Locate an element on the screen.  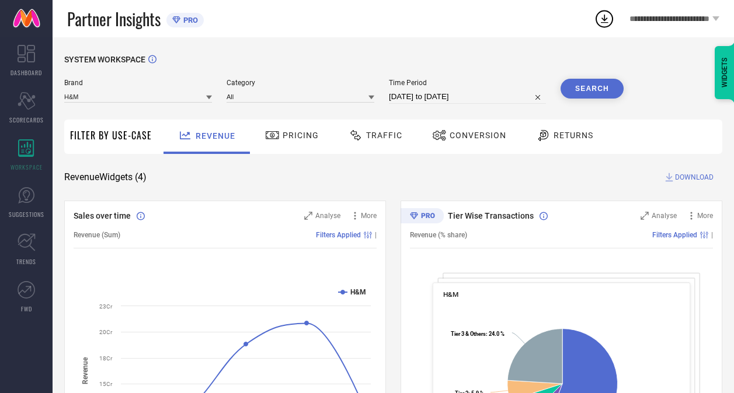
div: Open download list is located at coordinates (604, 19).